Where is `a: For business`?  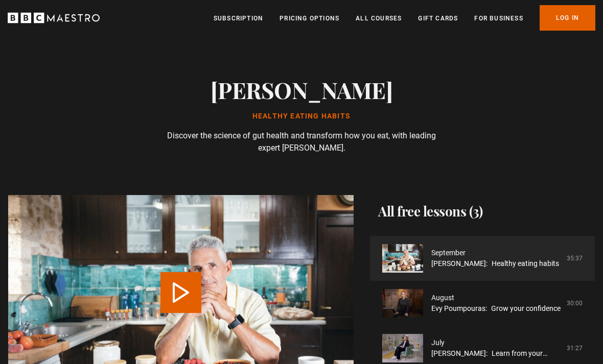 a: For business is located at coordinates (498, 18).